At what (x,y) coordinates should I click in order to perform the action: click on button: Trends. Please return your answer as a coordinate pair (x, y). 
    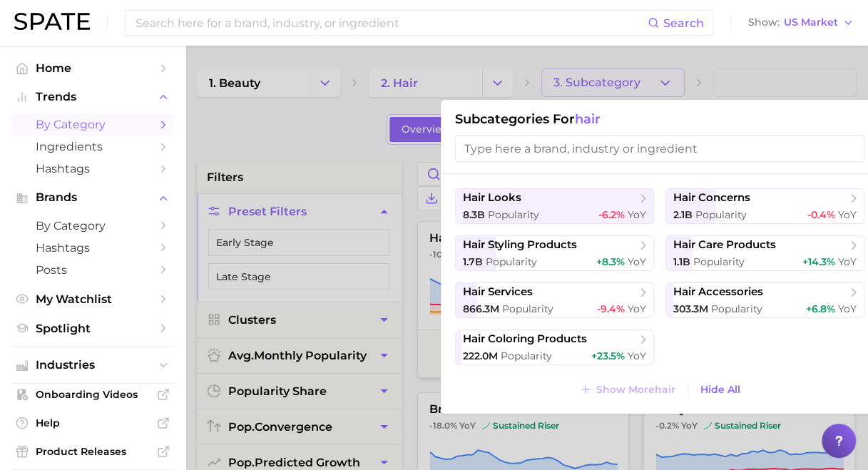
    Looking at the image, I should click on (93, 97).